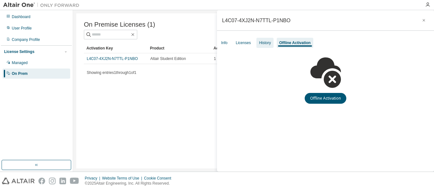 This screenshot has width=434, height=190. Describe the element at coordinates (215, 59) in the screenshot. I see `span: 1` at that location.